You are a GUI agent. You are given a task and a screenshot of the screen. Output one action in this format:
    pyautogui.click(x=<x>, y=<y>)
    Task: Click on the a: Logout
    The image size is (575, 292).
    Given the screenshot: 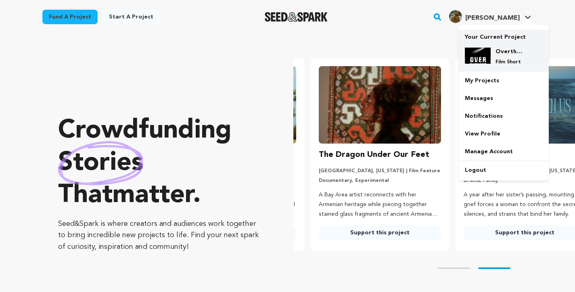 What is the action you would take?
    pyautogui.click(x=503, y=170)
    